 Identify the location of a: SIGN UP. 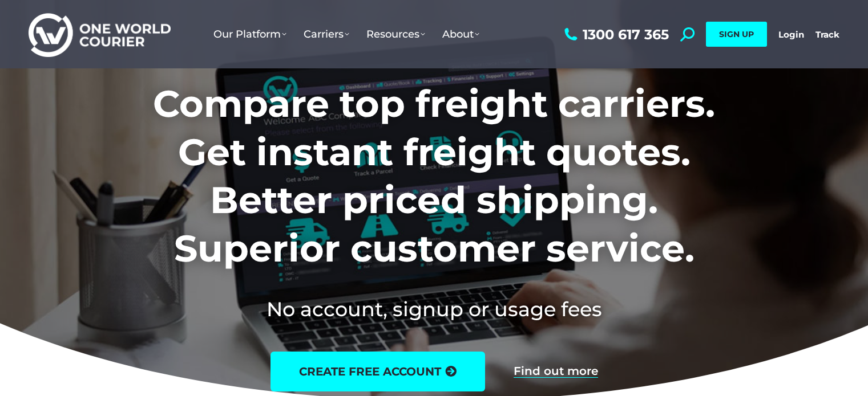
(736, 34).